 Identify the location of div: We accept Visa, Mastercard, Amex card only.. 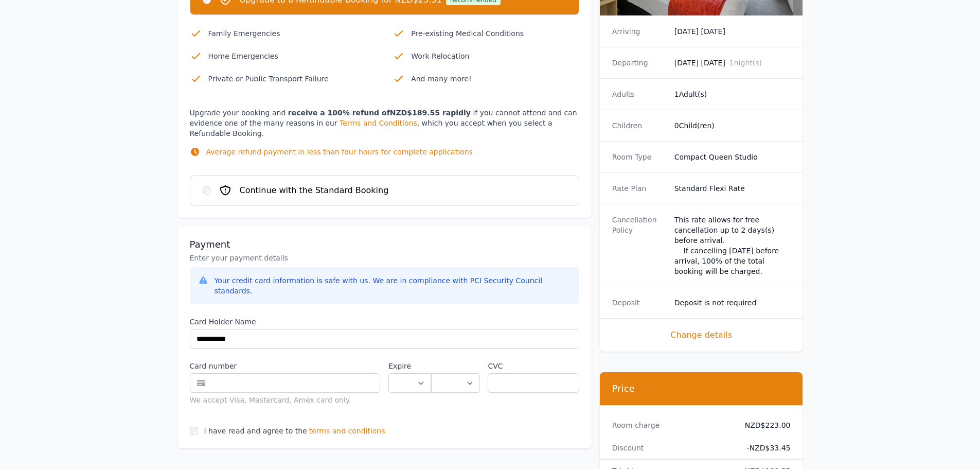
(285, 400).